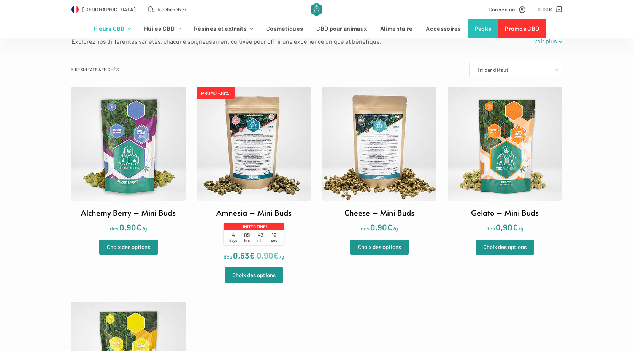 The height and width of the screenshot is (351, 633). What do you see at coordinates (342, 29) in the screenshot?
I see `a: CBD pour animaux` at bounding box center [342, 29].